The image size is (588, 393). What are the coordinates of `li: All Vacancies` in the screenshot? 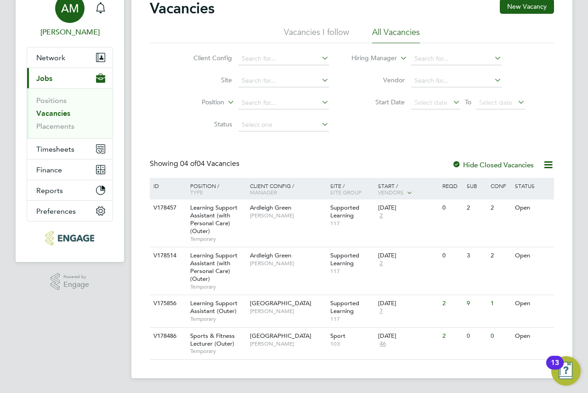 It's located at (396, 35).